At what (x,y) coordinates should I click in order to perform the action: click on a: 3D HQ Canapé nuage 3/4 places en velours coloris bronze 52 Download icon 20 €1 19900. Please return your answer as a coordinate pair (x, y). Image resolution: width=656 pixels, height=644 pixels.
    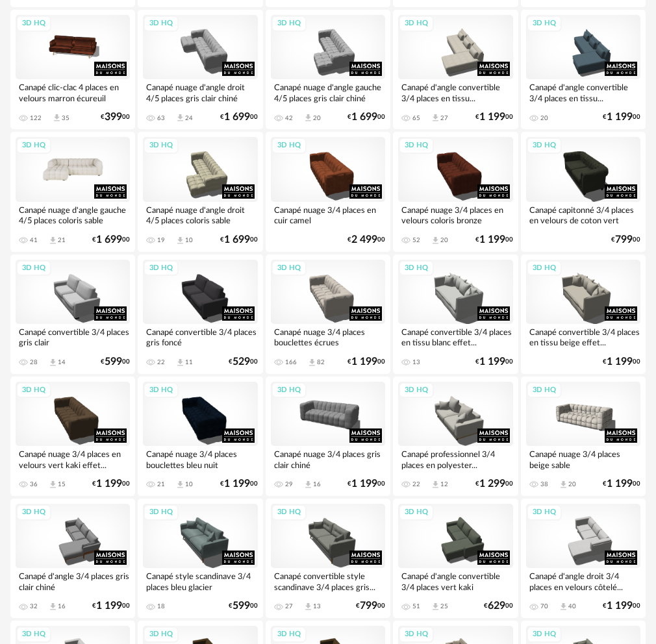
    Looking at the image, I should click on (455, 191).